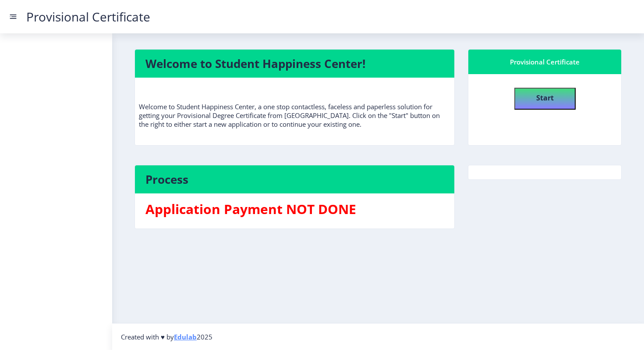  I want to click on a: Provisional Certificate, so click(88, 17).